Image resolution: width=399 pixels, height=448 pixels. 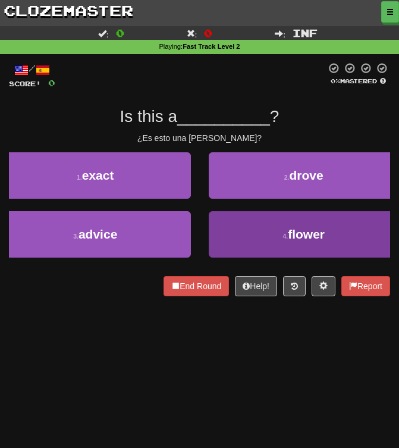 What do you see at coordinates (305, 33) in the screenshot?
I see `span: Inf` at bounding box center [305, 33].